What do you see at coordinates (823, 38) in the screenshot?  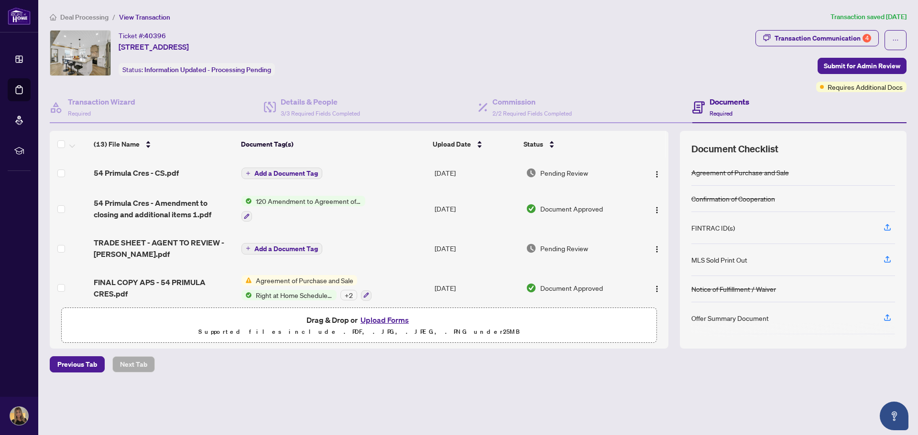 I see `div: Transaction Communication` at bounding box center [823, 38].